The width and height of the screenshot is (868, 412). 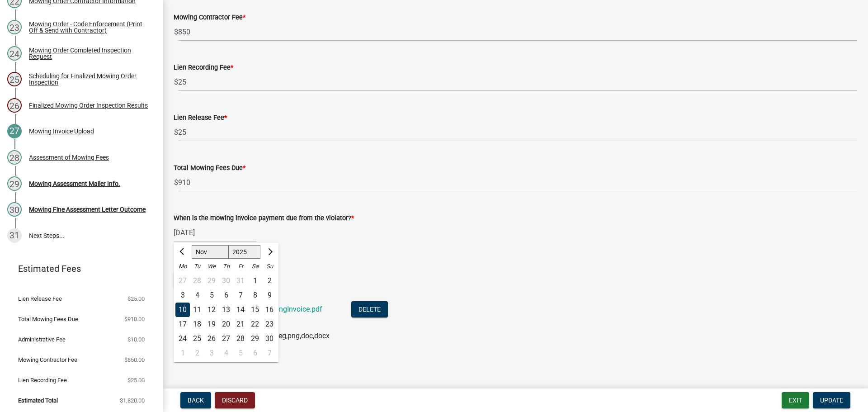 I want to click on input: mm/dd/yyyy, so click(x=214, y=233).